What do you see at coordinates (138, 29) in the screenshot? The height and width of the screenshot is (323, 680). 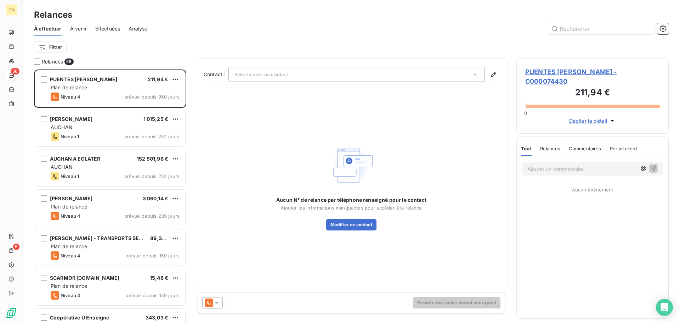 I see `span: Analyse` at bounding box center [138, 29].